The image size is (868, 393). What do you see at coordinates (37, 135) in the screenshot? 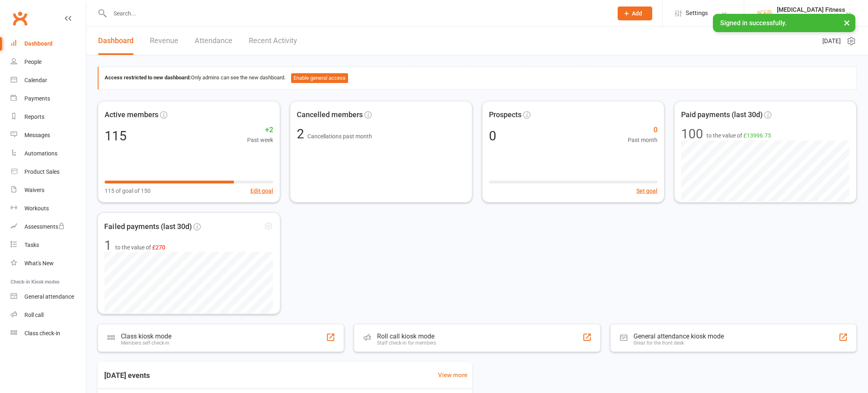
I see `div: Messages` at bounding box center [37, 135].